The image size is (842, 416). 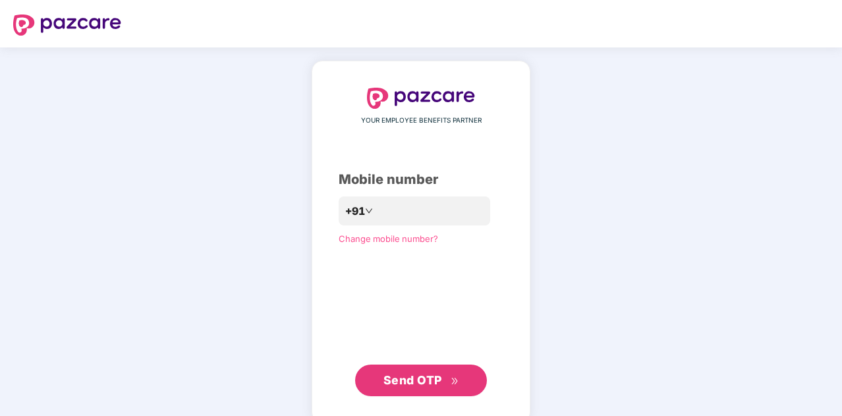 I want to click on span: Change mobile number?, so click(x=388, y=239).